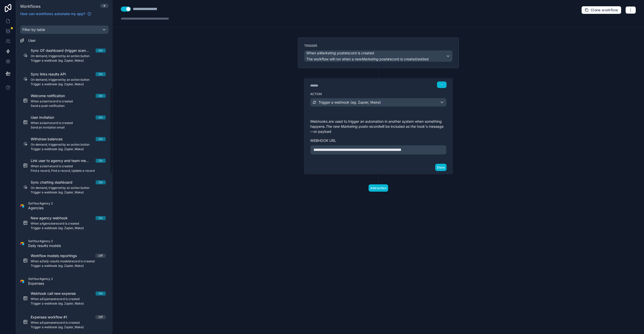 This screenshot has width=644, height=334. I want to click on label: Action, so click(379, 94).